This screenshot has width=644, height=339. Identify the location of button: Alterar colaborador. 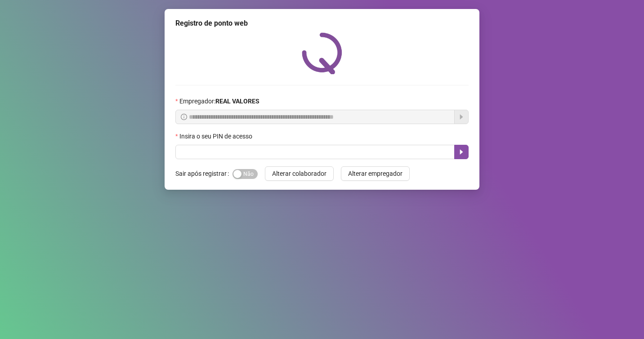
(299, 173).